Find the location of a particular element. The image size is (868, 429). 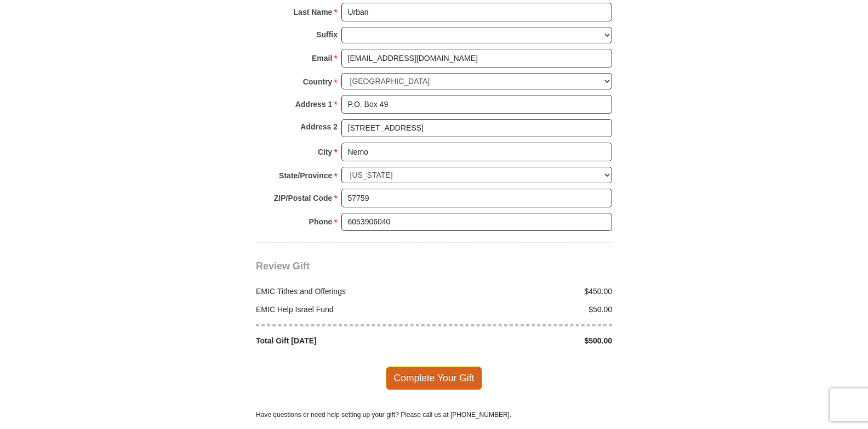

div: $50.00 is located at coordinates (526, 309).